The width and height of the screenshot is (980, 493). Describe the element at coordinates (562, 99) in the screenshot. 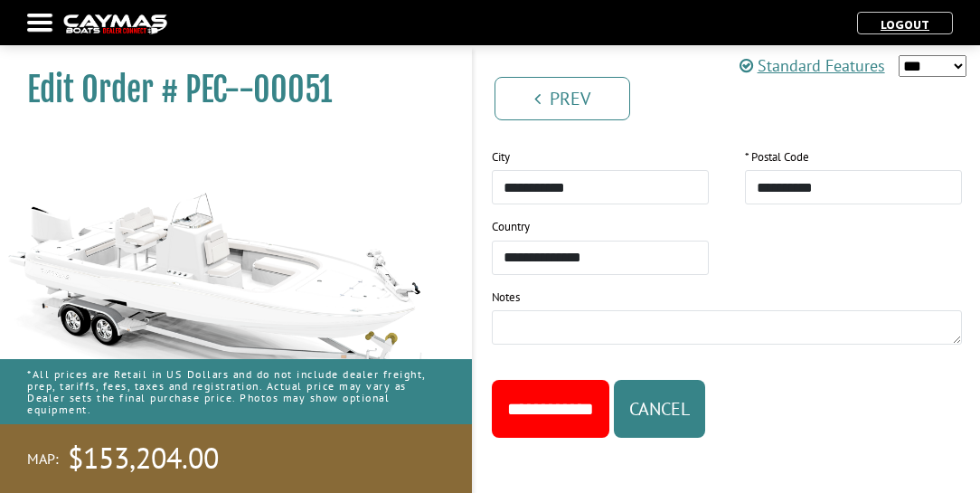

I see `a: Prev` at that location.